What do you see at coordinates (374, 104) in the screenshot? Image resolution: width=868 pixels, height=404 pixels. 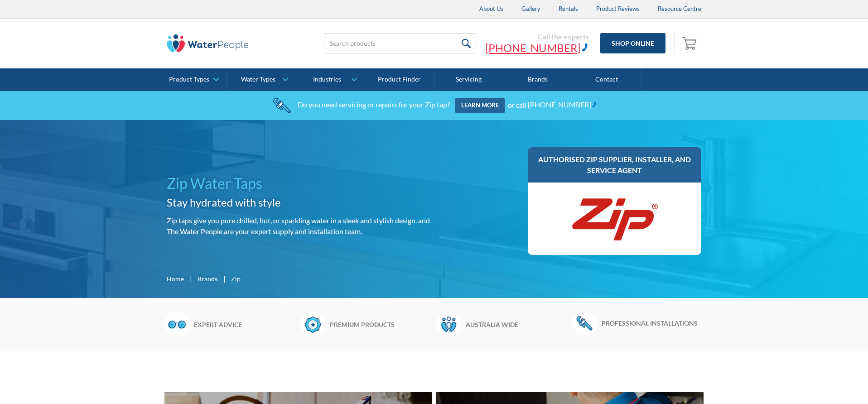 I see `div: Do you need servicing or repairs for your Zip tap?` at bounding box center [374, 104].